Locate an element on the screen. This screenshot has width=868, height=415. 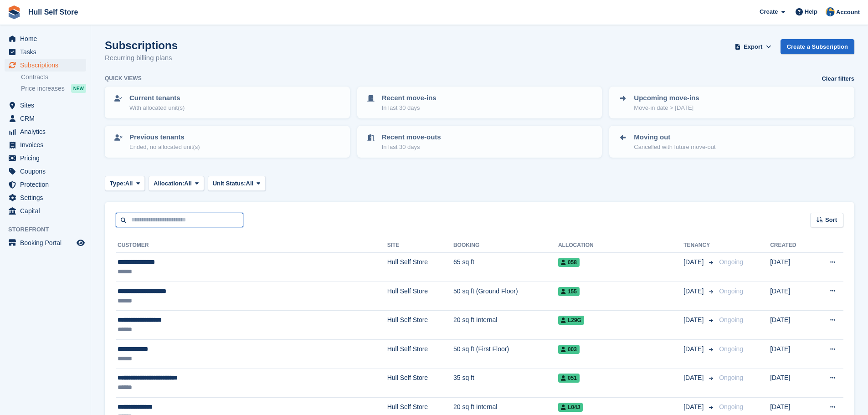
p: Ended, no allocated unit(s) is located at coordinates (164, 147).